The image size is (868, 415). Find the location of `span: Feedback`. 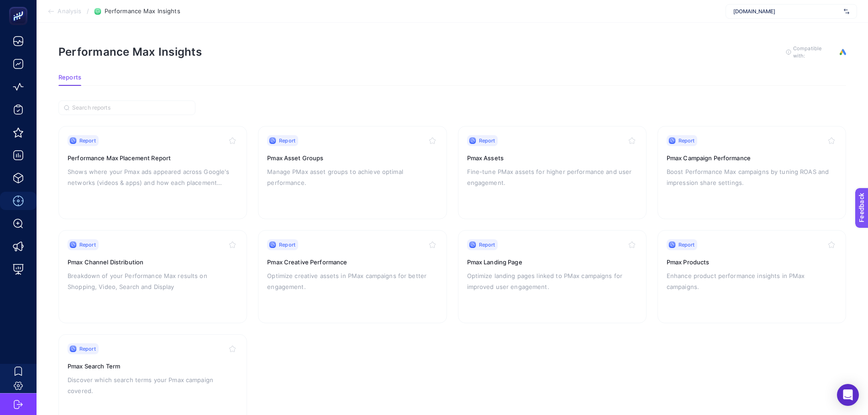

span: Feedback is located at coordinates (20, 6).